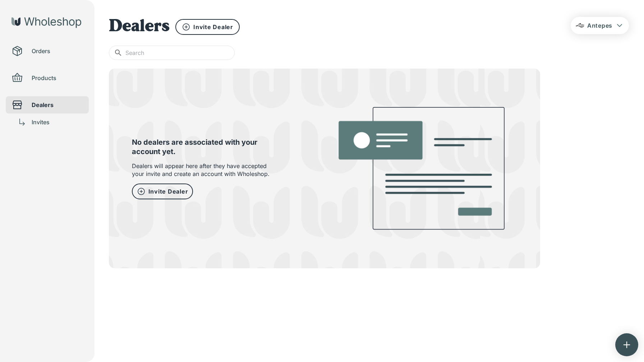  I want to click on img: Empty, so click(422, 169).